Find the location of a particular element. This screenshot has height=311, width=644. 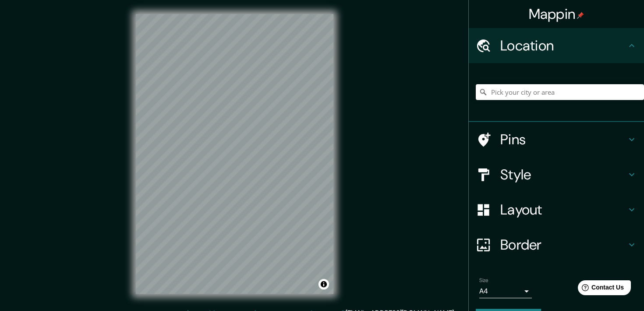

h4: Layout is located at coordinates (564, 210).